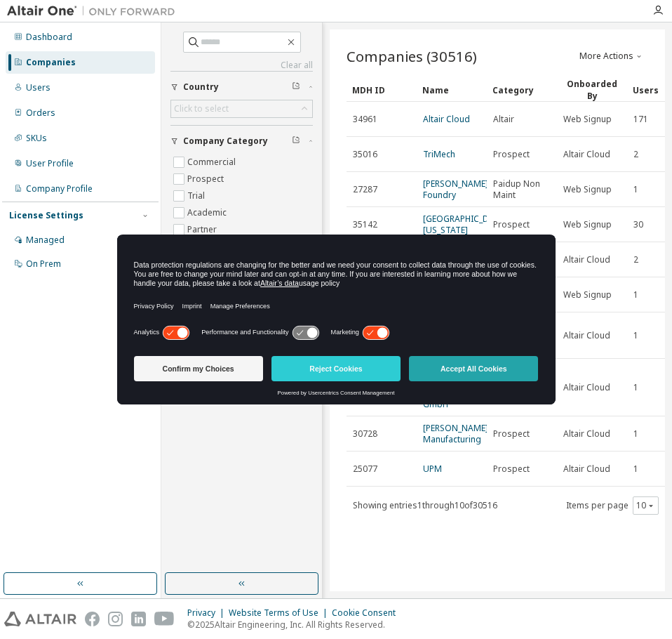 The image size is (672, 639). Describe the element at coordinates (203, 229) in the screenshot. I see `label: Partner` at that location.